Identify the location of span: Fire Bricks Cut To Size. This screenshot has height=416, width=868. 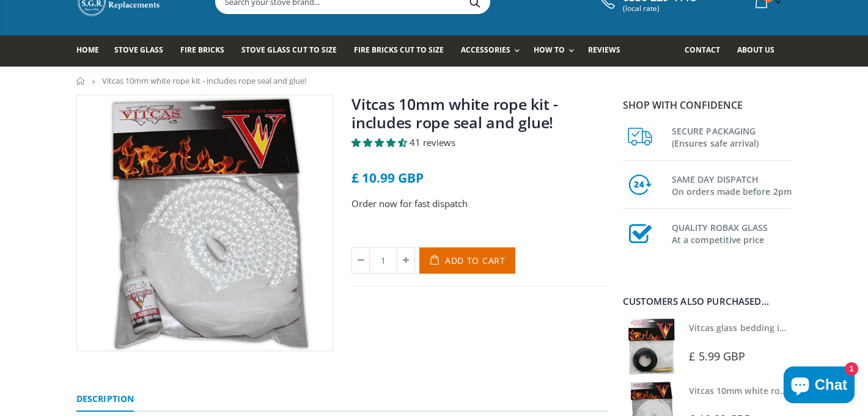
(398, 49).